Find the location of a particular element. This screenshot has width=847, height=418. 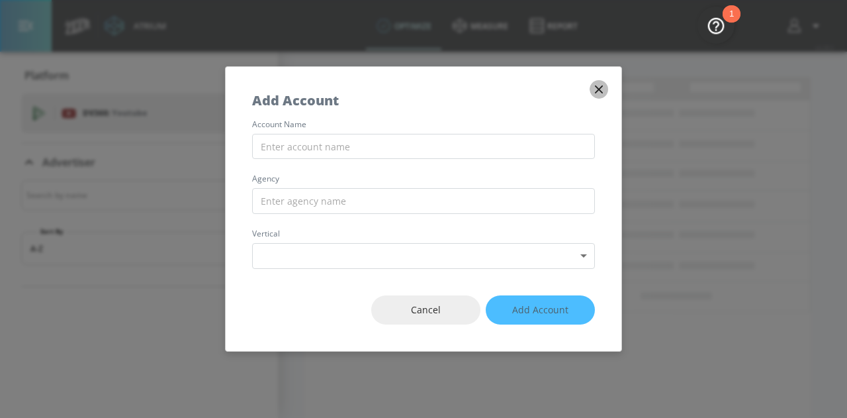

label: vertical is located at coordinates (424, 234).